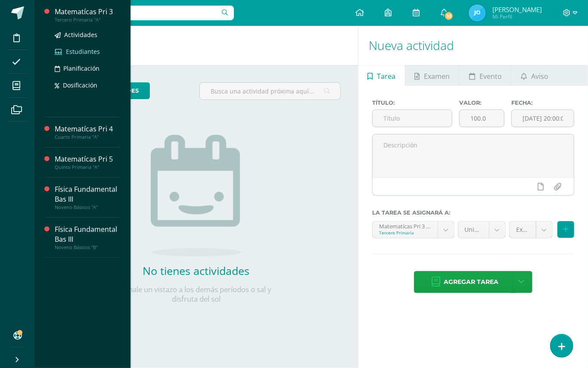 This screenshot has height=368, width=588. What do you see at coordinates (478, 13) in the screenshot?
I see `img: 0c5511dc06ee6ae7c7da3ebbca606f85.png` at bounding box center [478, 13].